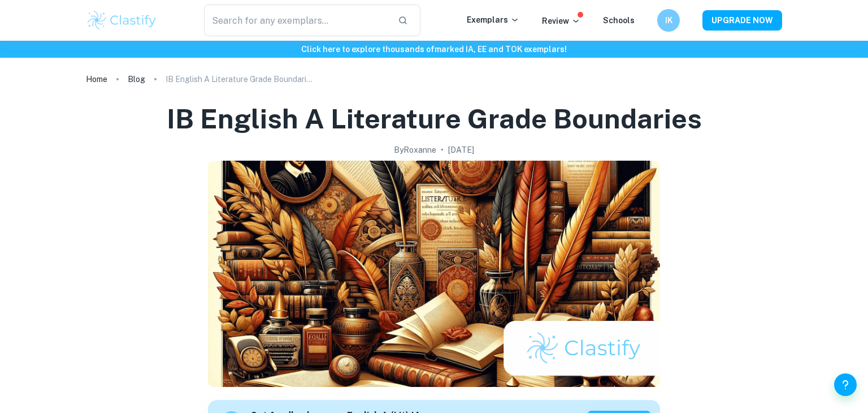  I want to click on button: Help and Feedback, so click(845, 385).